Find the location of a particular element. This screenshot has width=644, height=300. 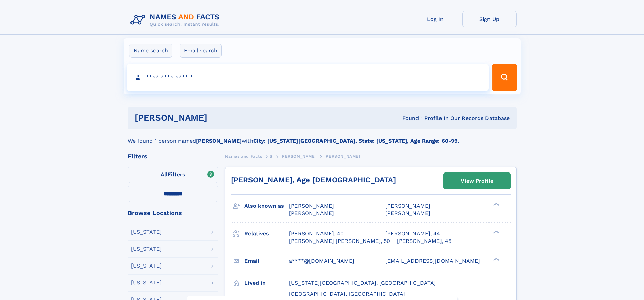

button: Search Button is located at coordinates (504, 78).